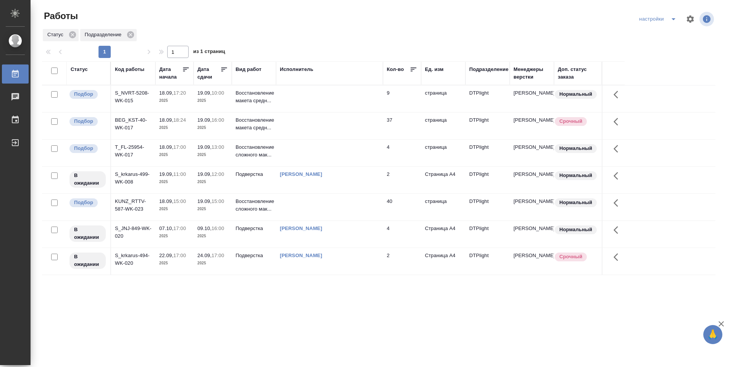 The width and height of the screenshot is (730, 367). Describe the element at coordinates (133, 207) in the screenshot. I see `td: KUNZ_RTTV-587-WK-023` at that location.